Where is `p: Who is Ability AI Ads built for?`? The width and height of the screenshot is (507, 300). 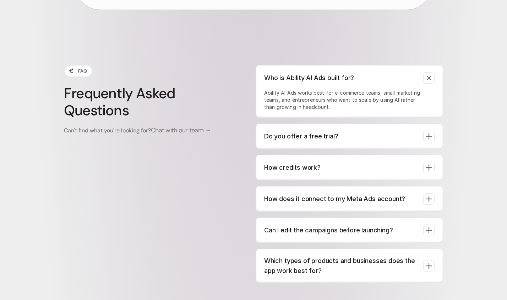
p: Who is Ability AI Ads built for? is located at coordinates (341, 78).